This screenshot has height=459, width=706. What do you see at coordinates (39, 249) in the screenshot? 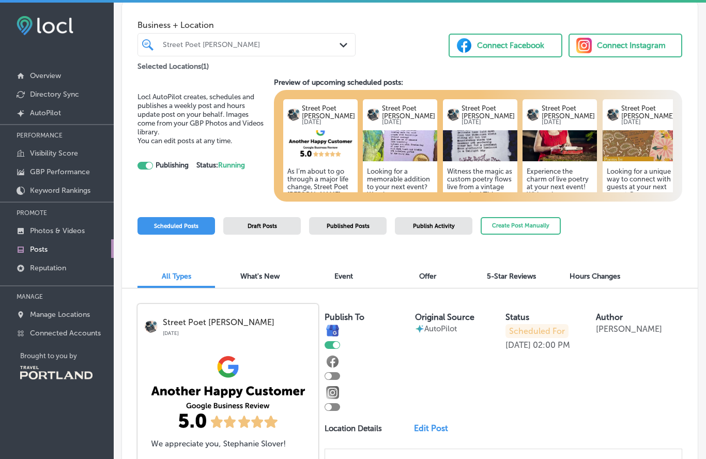
I see `p: Posts` at bounding box center [39, 249].